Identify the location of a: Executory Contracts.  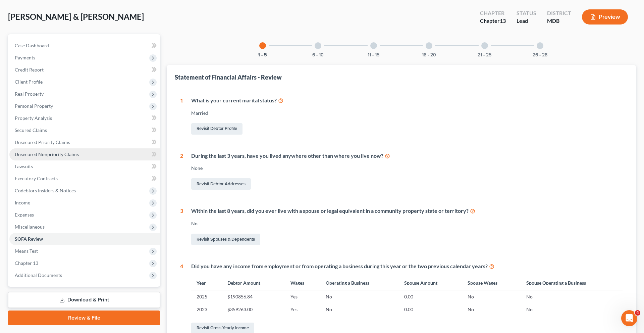
(85, 178).